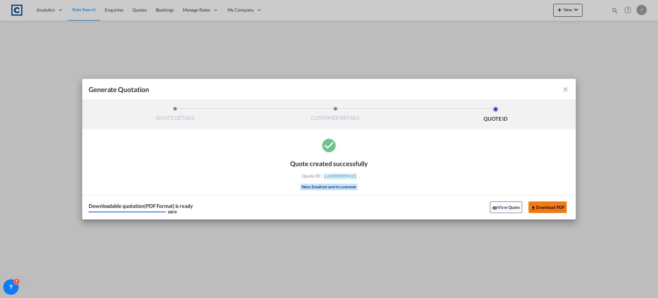 This screenshot has height=298, width=658. I want to click on div: Quote created successfully, so click(329, 163).